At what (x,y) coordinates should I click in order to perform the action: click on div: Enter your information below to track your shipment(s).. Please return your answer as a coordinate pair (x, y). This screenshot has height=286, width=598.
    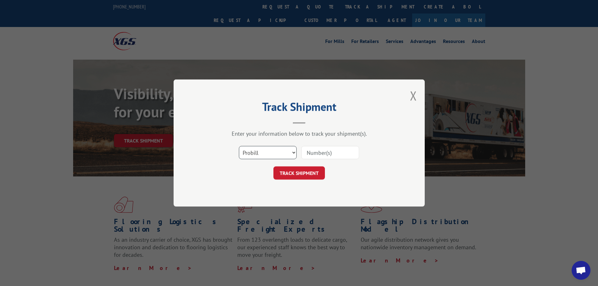
    Looking at the image, I should click on (299, 133).